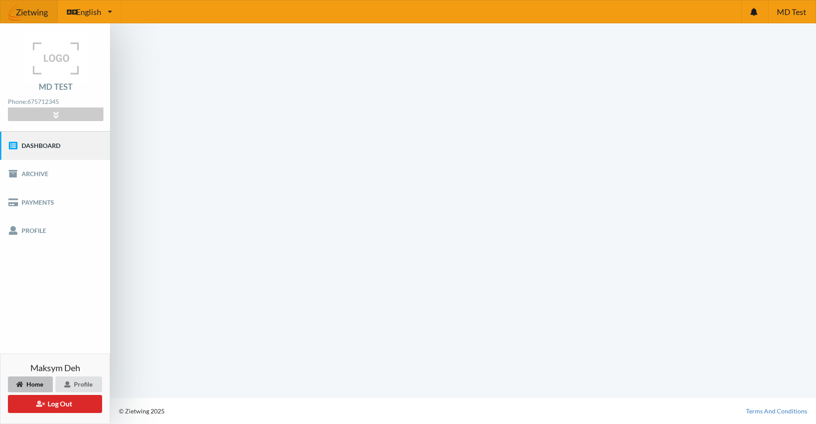 This screenshot has width=816, height=424. I want to click on div: Profile, so click(79, 384).